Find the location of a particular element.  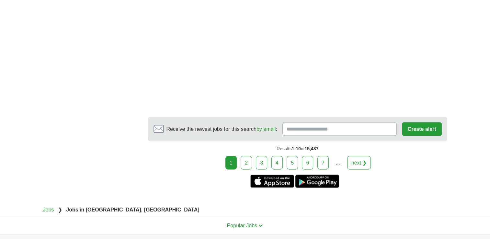

a: by email is located at coordinates (266, 129).